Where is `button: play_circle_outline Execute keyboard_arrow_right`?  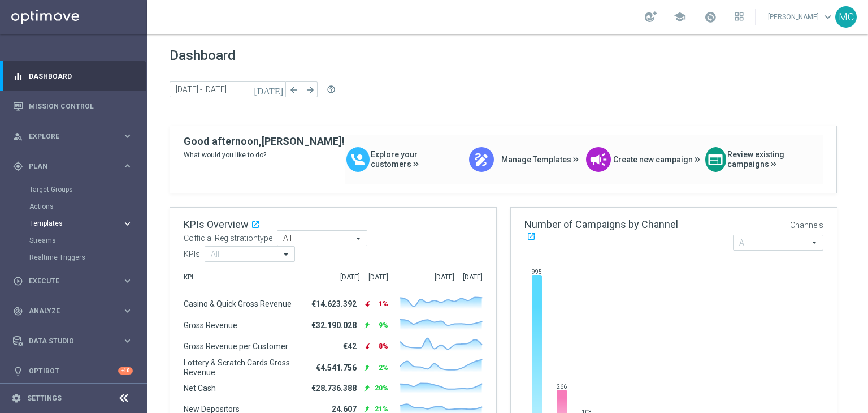 button: play_circle_outline Execute keyboard_arrow_right is located at coordinates (73, 281).